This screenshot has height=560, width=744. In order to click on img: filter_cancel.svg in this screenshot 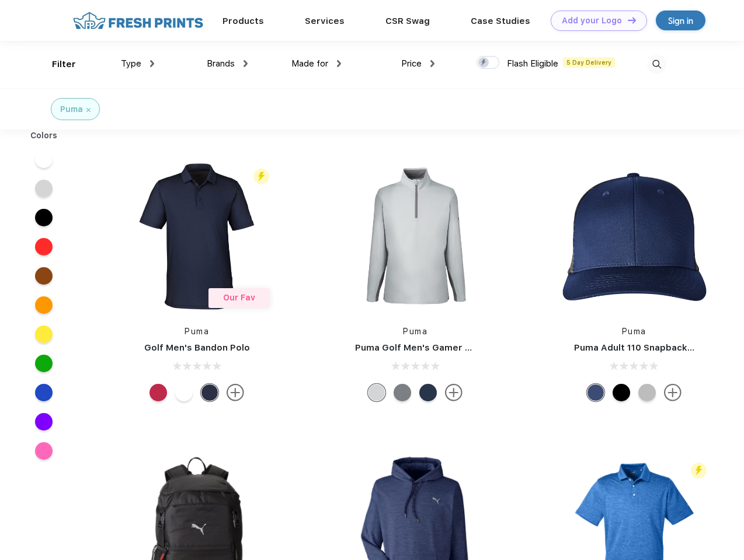, I will do `click(89, 109)`.